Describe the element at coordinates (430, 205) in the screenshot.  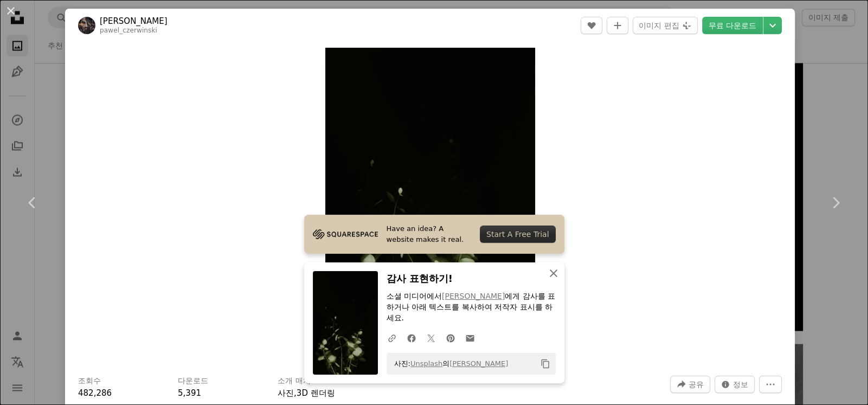
I see `img: 많은 녹색 식물로 가득 찬 꽃병` at that location.